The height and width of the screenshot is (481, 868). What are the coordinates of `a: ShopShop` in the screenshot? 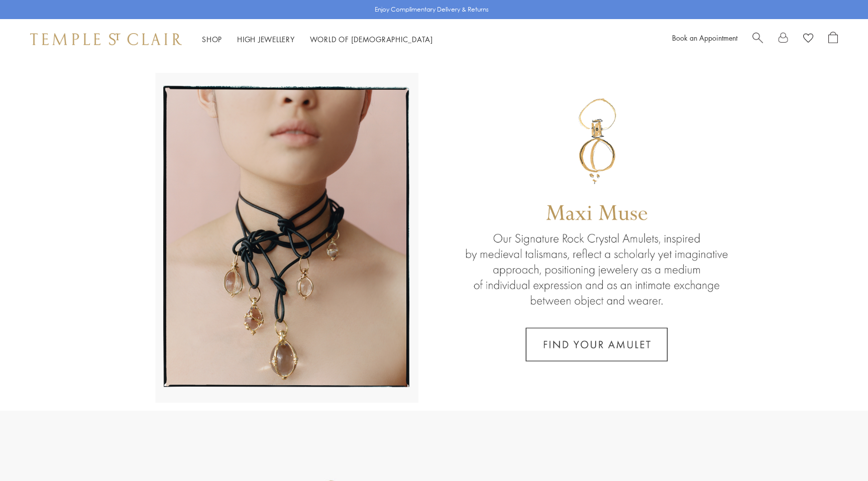 It's located at (212, 39).